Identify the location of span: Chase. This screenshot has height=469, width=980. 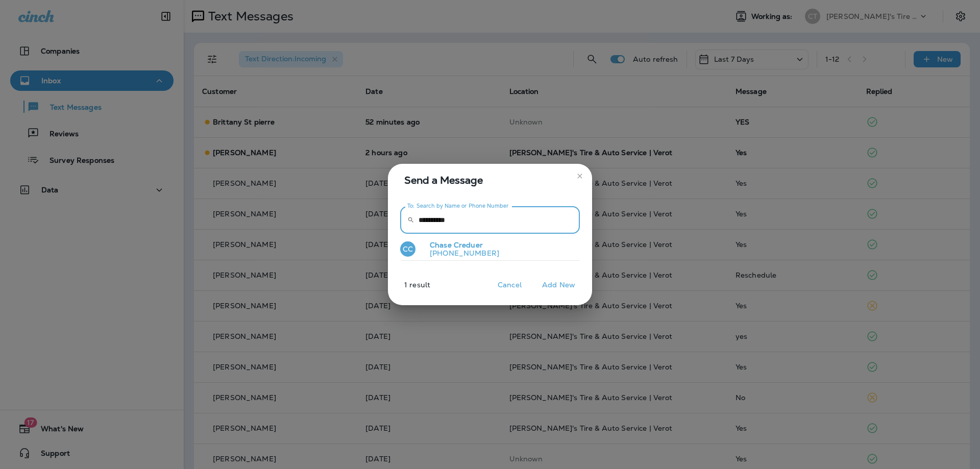
(441, 245).